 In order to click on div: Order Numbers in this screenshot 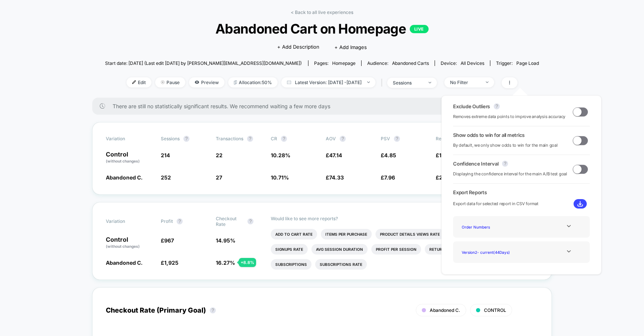, I will do `click(489, 226)`.